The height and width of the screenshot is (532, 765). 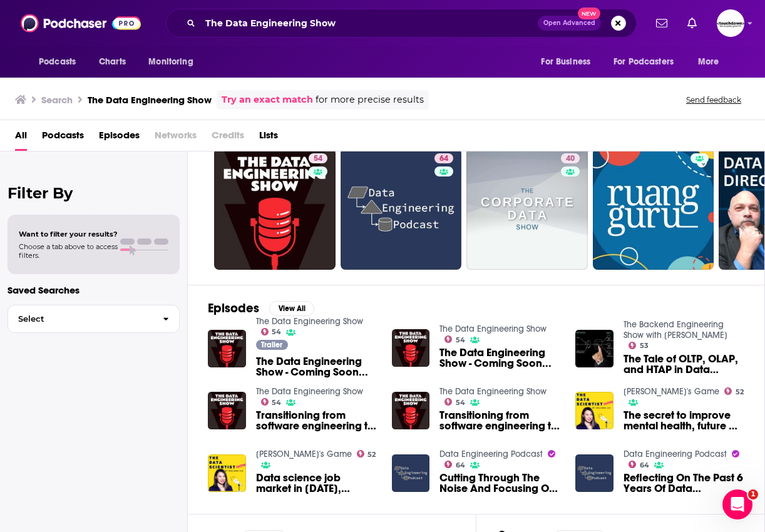 What do you see at coordinates (733, 391) in the screenshot?
I see `a: 52` at bounding box center [733, 391].